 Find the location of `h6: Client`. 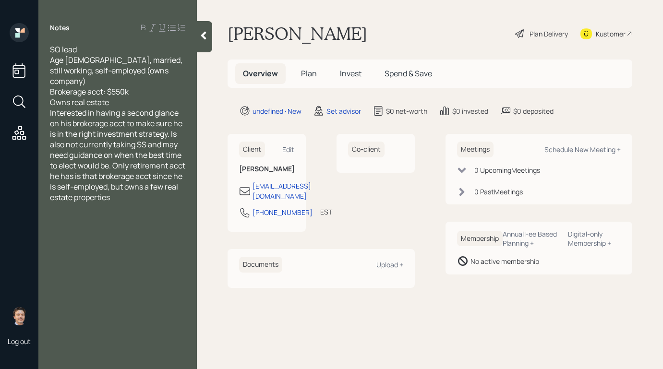

h6: Client is located at coordinates (252, 149).